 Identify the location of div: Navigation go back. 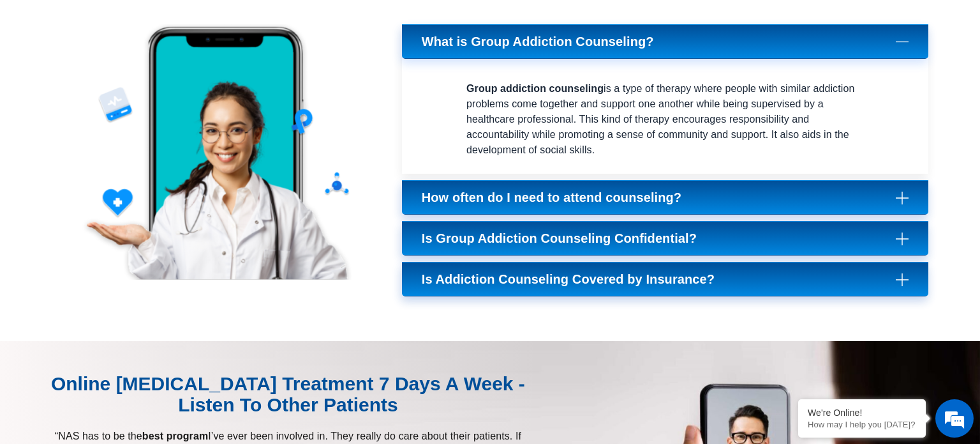
(24, 75).